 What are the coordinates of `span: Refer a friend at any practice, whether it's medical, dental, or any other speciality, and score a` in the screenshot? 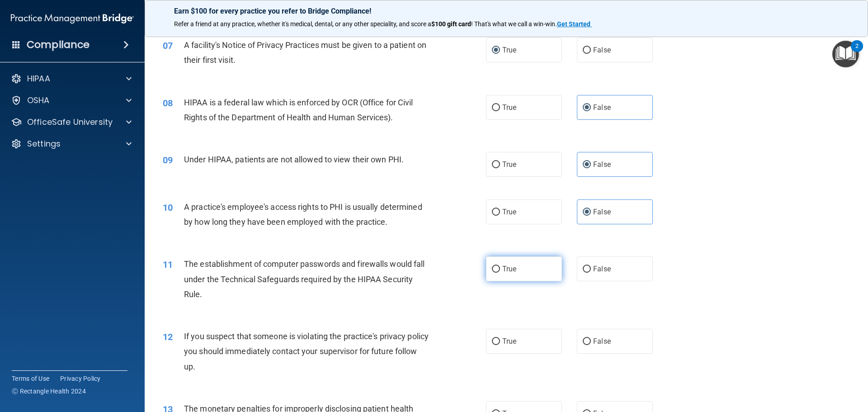 It's located at (303, 24).